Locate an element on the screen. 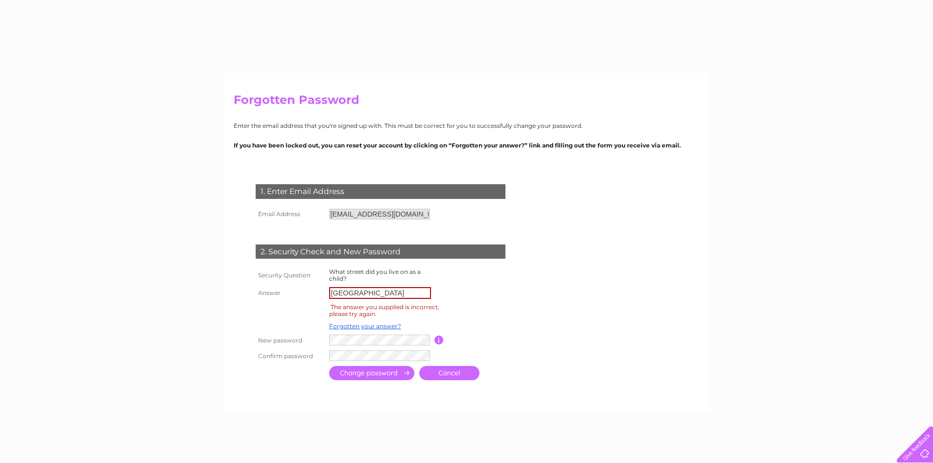 The width and height of the screenshot is (933, 463). th: Confirm password is located at coordinates (290, 356).